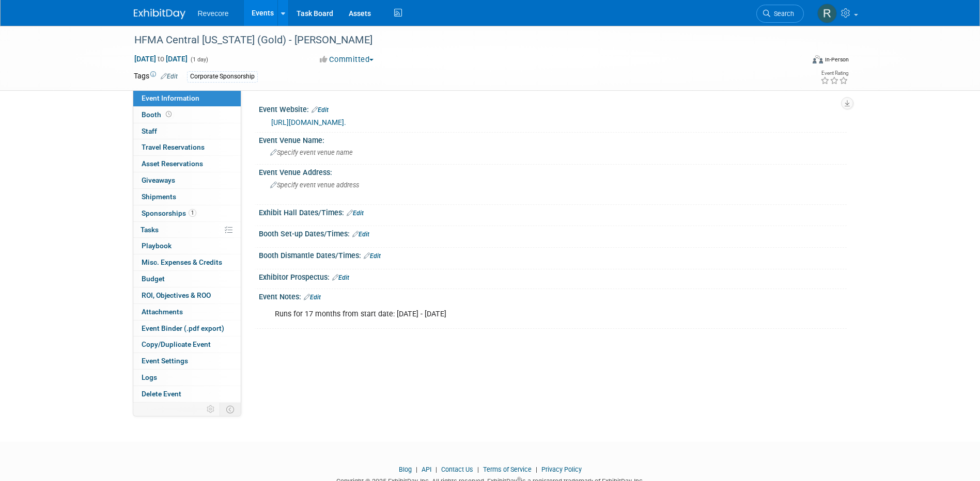 Image resolution: width=980 pixels, height=481 pixels. I want to click on span: Misc. Expenses & Credits, so click(182, 262).